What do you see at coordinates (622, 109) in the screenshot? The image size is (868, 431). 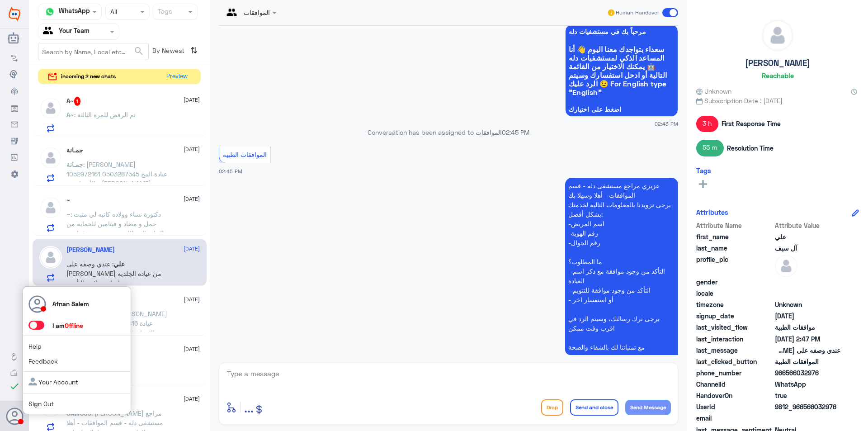 I see `span: اضغط على اختيارك` at bounding box center [622, 109].